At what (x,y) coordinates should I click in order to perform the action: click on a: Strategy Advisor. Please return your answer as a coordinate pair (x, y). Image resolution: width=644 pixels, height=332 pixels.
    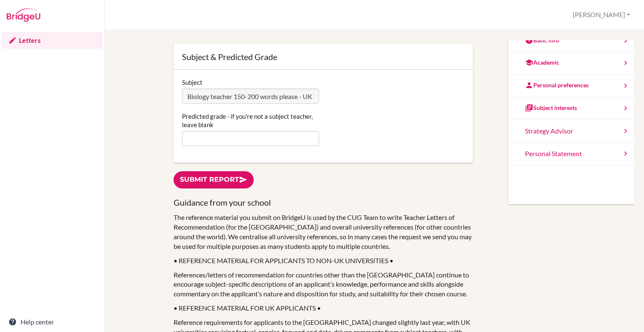
    Looking at the image, I should click on (571, 131).